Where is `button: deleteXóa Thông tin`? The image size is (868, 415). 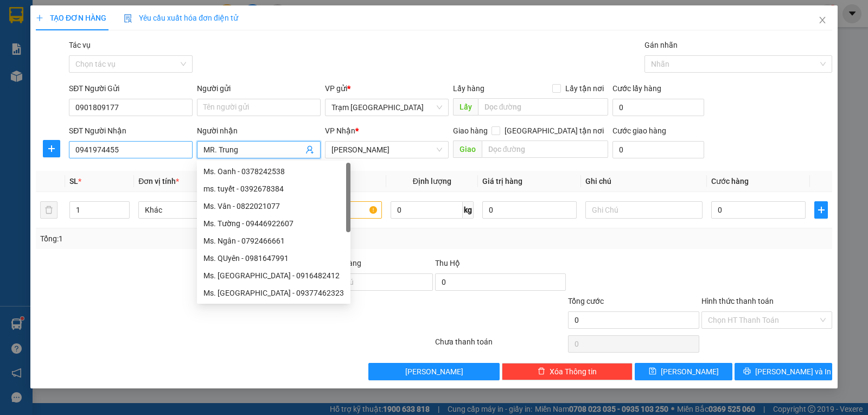 button: deleteXóa Thông tin is located at coordinates (567, 372).